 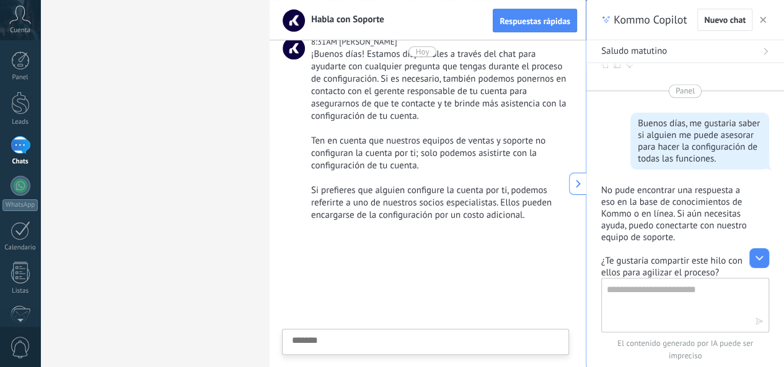 What do you see at coordinates (20, 162) in the screenshot?
I see `div: Chats` at bounding box center [20, 162].